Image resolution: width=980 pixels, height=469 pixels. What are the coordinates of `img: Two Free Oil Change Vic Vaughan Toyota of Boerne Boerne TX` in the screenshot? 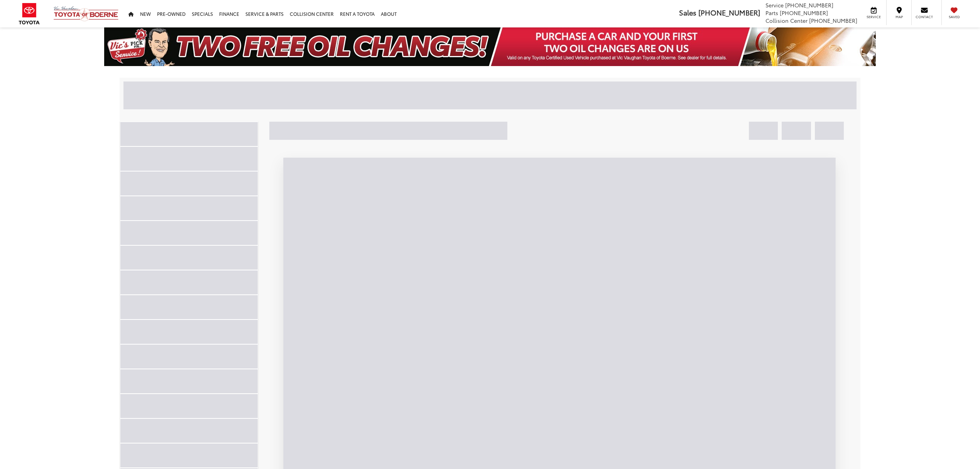 It's located at (490, 46).